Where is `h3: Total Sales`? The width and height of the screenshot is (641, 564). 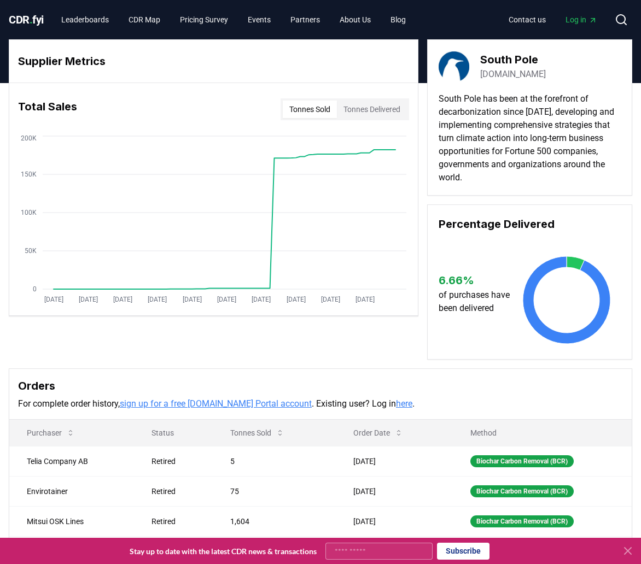
h3: Total Sales is located at coordinates (48, 109).